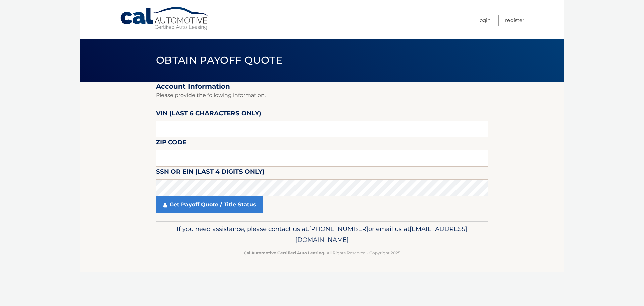 The width and height of the screenshot is (644, 306). Describe the element at coordinates (209, 114) in the screenshot. I see `label: VIN (last 6 characters only)` at that location.